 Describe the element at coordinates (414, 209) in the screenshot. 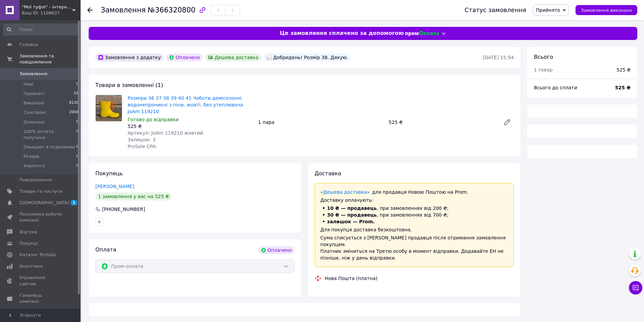

I see `li: , при замовленнях від 200 ₴;` at that location.